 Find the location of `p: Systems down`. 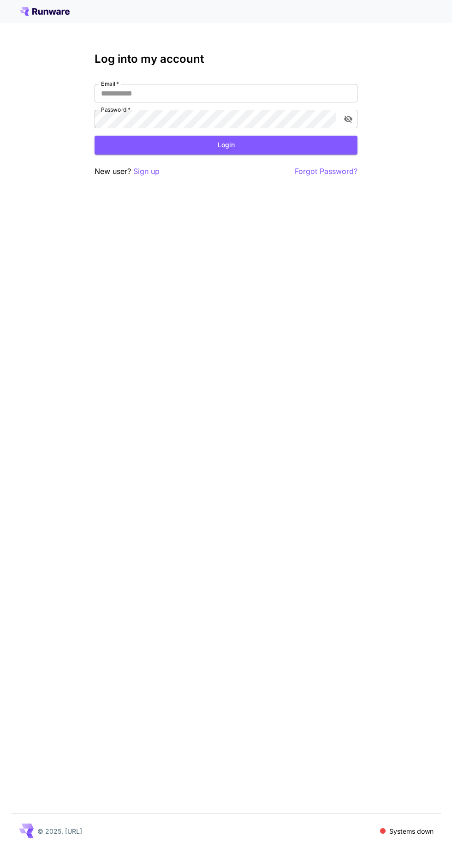

p: Systems down is located at coordinates (412, 831).